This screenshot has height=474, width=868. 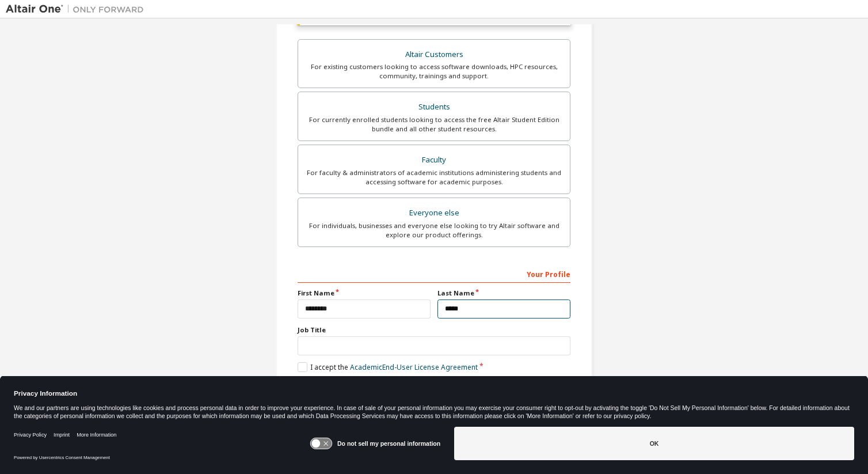 What do you see at coordinates (434, 55) in the screenshot?
I see `div: Altair Customers` at bounding box center [434, 55].